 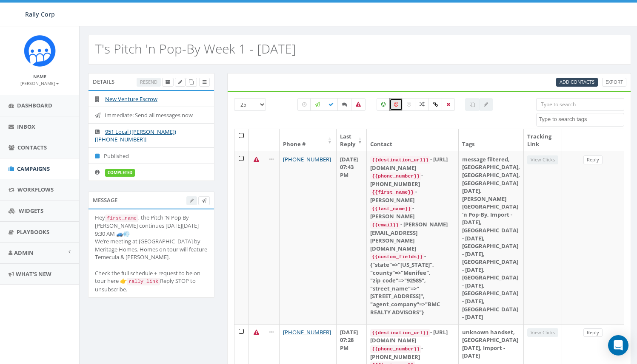 What do you see at coordinates (580, 105) in the screenshot?
I see `input: Type to search` at bounding box center [580, 105].